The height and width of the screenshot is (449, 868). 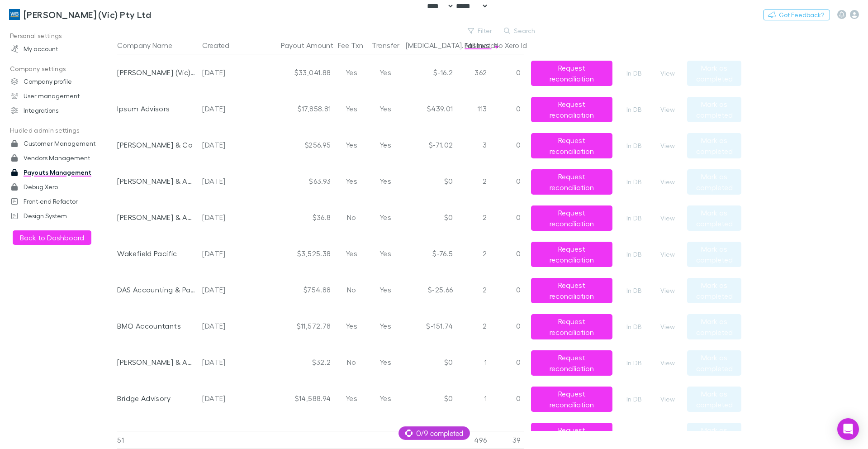 I want to click on button: Filter, so click(x=480, y=31).